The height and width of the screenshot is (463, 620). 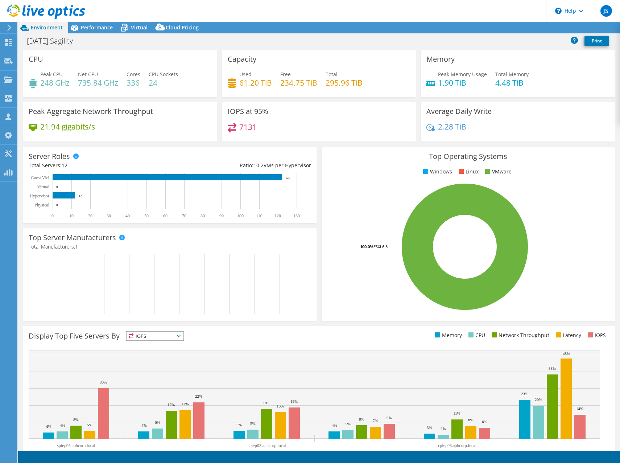 I want to click on h3: Average Daily Write, so click(x=459, y=111).